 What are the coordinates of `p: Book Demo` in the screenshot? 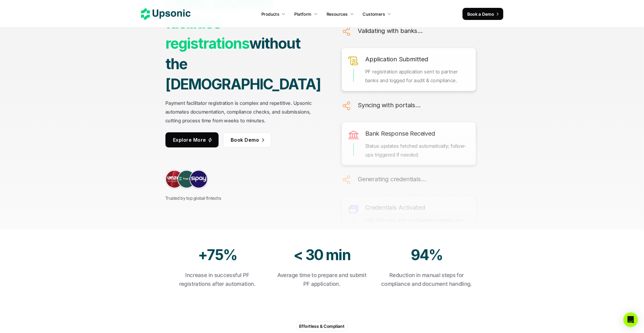 It's located at (245, 140).